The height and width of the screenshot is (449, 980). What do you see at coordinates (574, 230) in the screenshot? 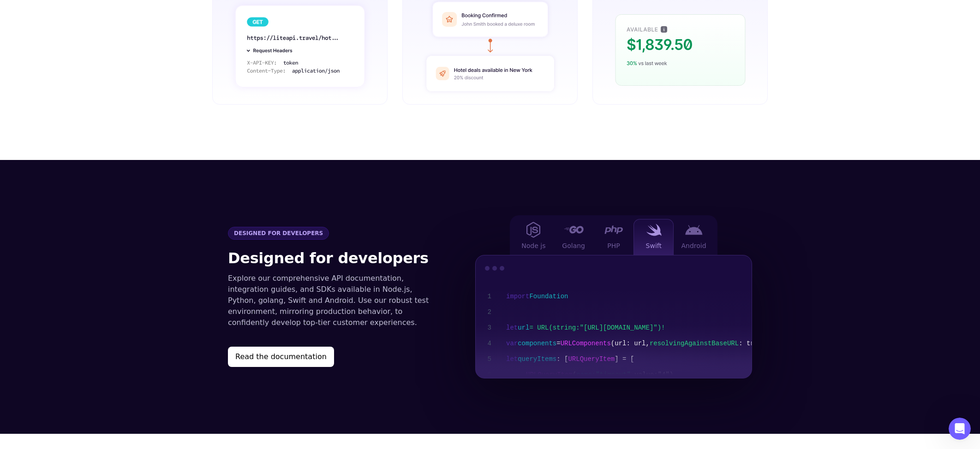
I see `img: Golang` at bounding box center [574, 230].